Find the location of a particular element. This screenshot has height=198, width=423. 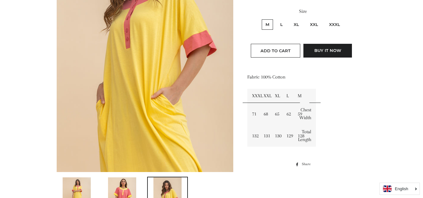

td: 129 is located at coordinates (288, 136).